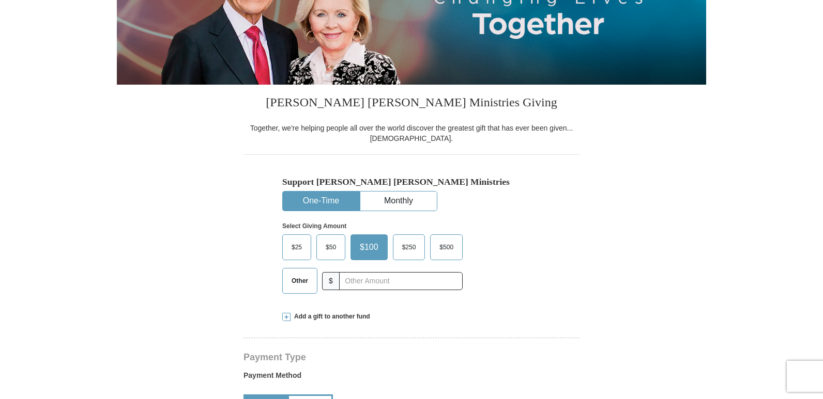  What do you see at coordinates (314, 226) in the screenshot?
I see `strong: Select Giving Amount` at bounding box center [314, 226].